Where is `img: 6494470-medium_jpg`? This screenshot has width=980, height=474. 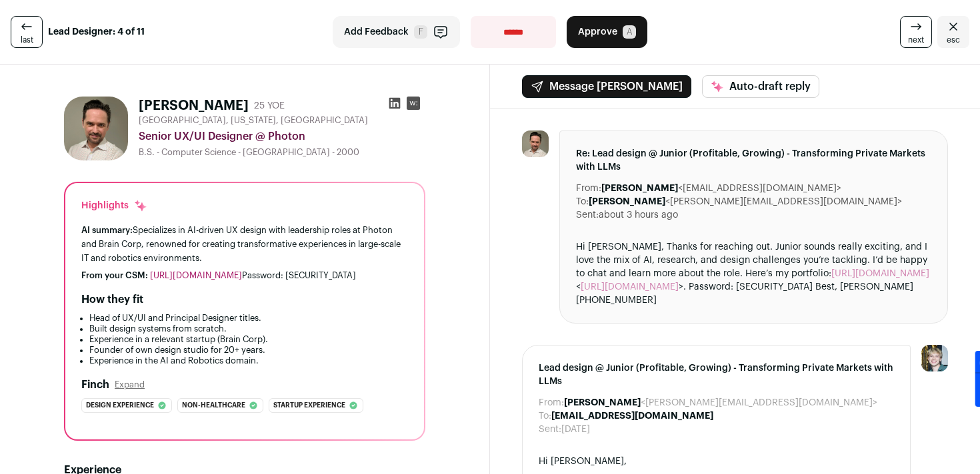 img: 6494470-medium_jpg is located at coordinates (934, 359).